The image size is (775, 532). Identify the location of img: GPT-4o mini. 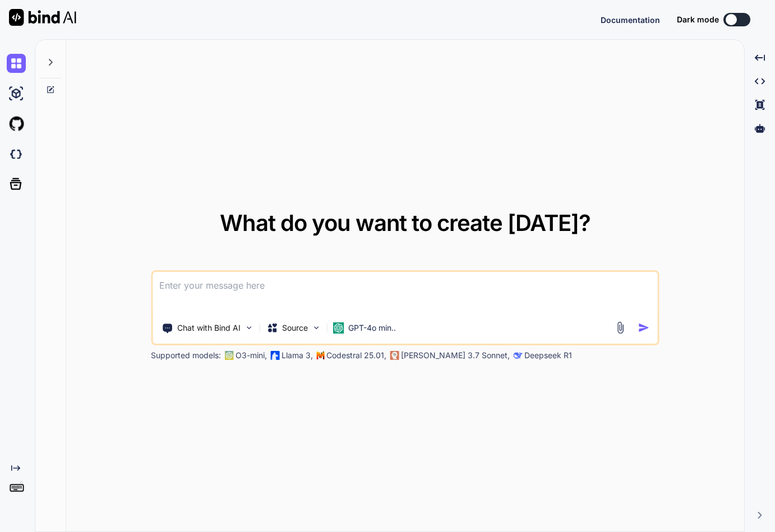
(338, 328).